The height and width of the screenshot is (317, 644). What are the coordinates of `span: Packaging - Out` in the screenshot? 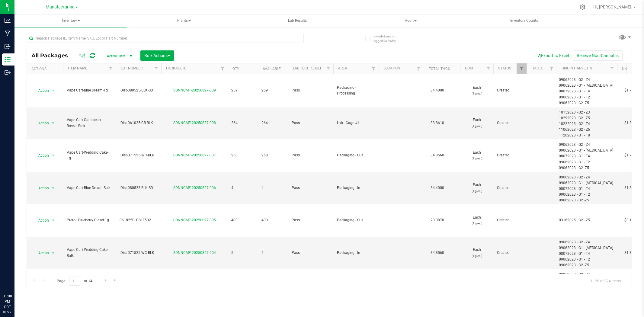 It's located at (356, 155).